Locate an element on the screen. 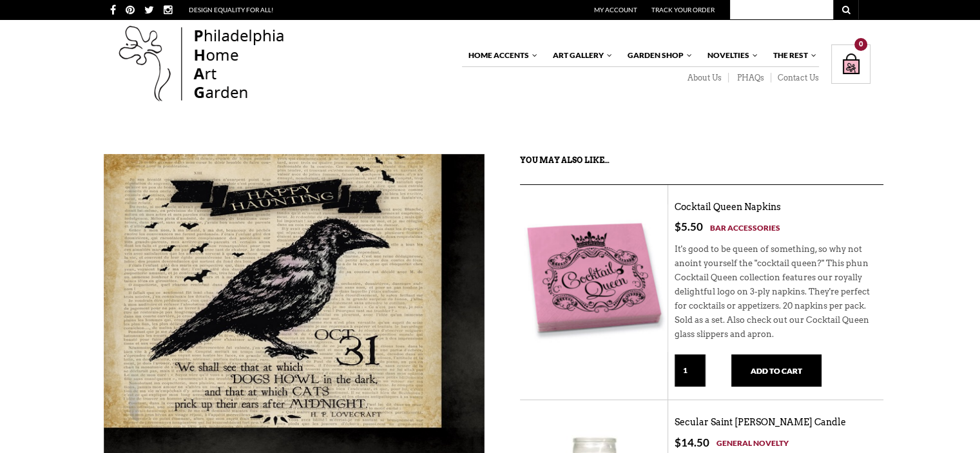 The height and width of the screenshot is (453, 980). input: Qty is located at coordinates (691, 371).